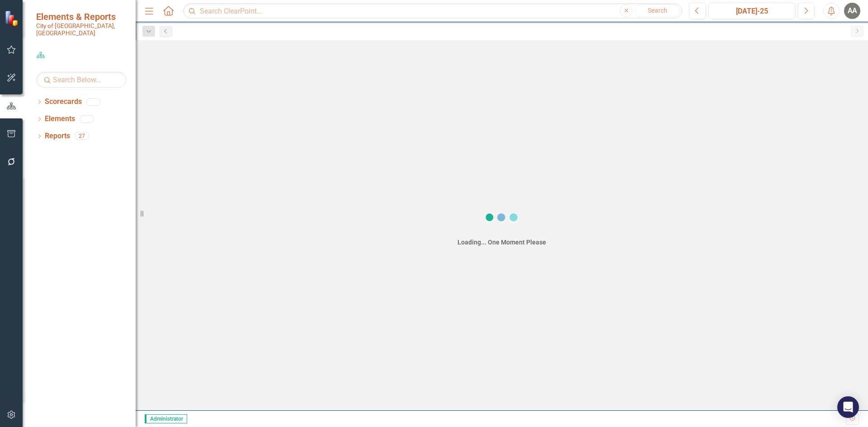 The width and height of the screenshot is (868, 427). What do you see at coordinates (502, 242) in the screenshot?
I see `div: Loading... One Moment Please` at bounding box center [502, 242].